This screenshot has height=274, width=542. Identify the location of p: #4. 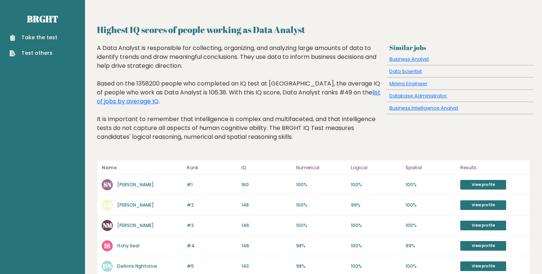
(212, 245).